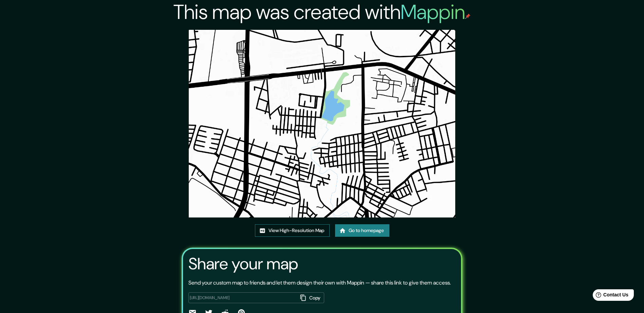 The width and height of the screenshot is (644, 313). Describe the element at coordinates (292, 230) in the screenshot. I see `a: View High-Resolution Map` at that location.